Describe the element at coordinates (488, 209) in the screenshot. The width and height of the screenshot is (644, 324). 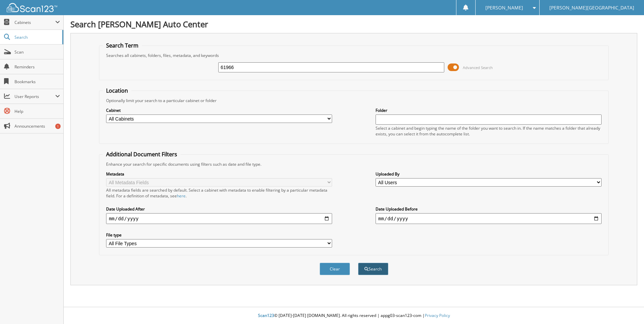
I see `label: Date Uploaded Before` at that location.